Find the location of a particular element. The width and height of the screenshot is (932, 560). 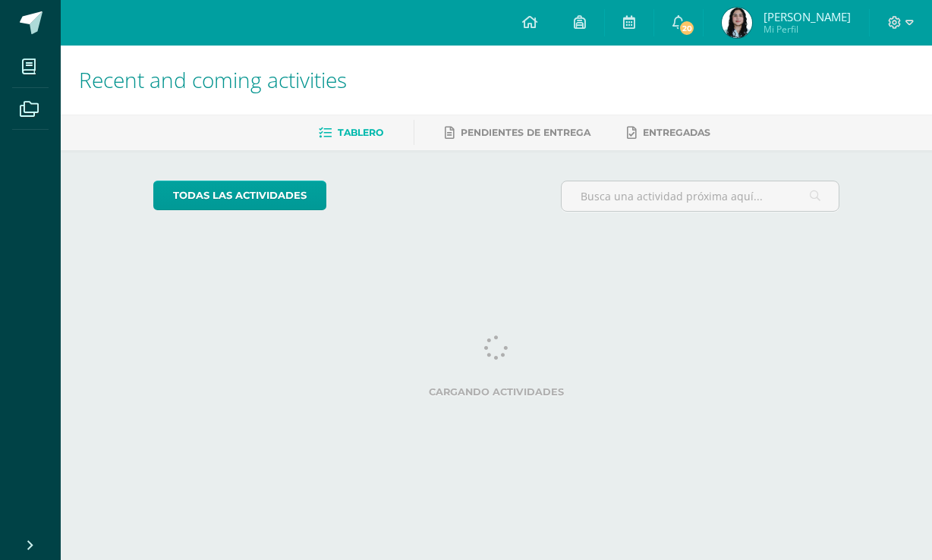

span: Pendientes de entrega is located at coordinates (525, 132).